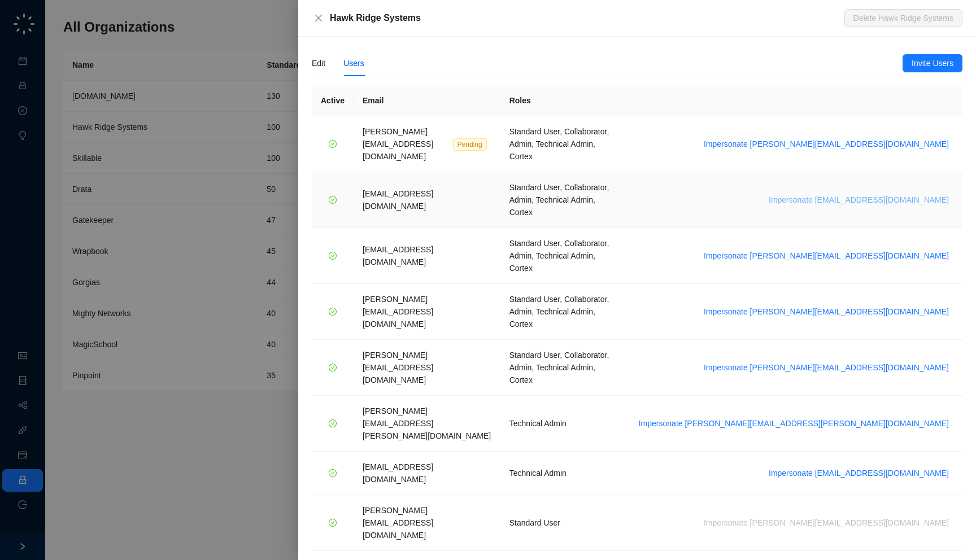 This screenshot has width=976, height=560. Describe the element at coordinates (332, 101) in the screenshot. I see `th: Active` at that location.